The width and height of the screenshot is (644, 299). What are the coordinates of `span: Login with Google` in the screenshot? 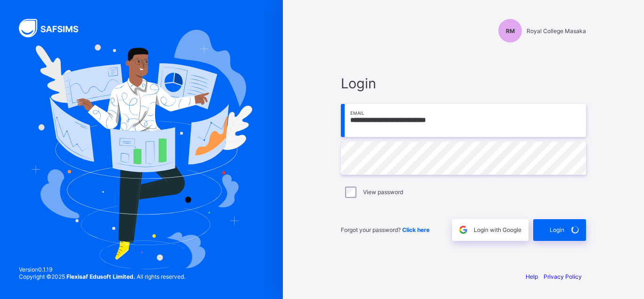 It's located at (497, 229).